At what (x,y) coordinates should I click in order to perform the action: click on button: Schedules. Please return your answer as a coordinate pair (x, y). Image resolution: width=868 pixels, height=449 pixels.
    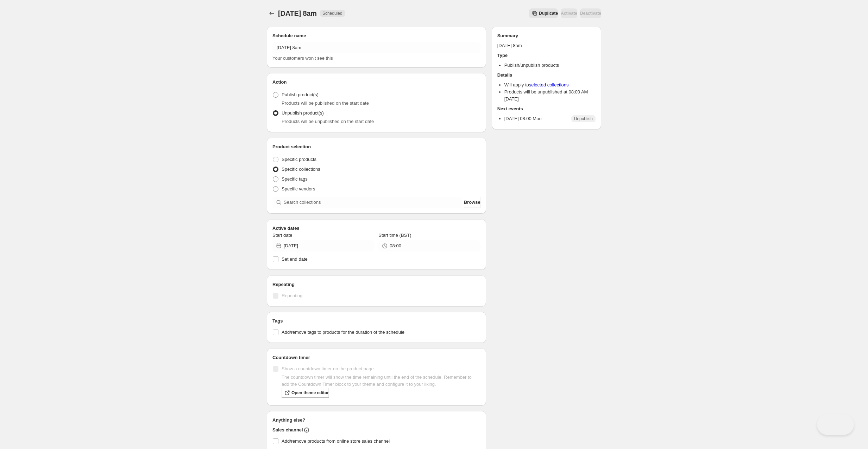
    Looking at the image, I should click on (272, 13).